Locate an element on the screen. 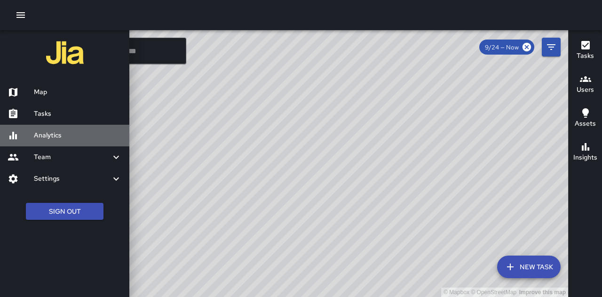  button: Sign Out is located at coordinates (64, 211).